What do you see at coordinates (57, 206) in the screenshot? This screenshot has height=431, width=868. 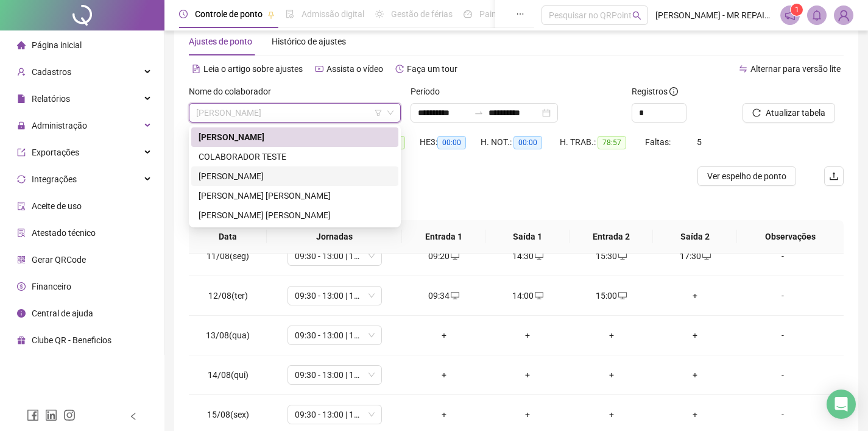 I see `span: Aceite de uso` at bounding box center [57, 206].